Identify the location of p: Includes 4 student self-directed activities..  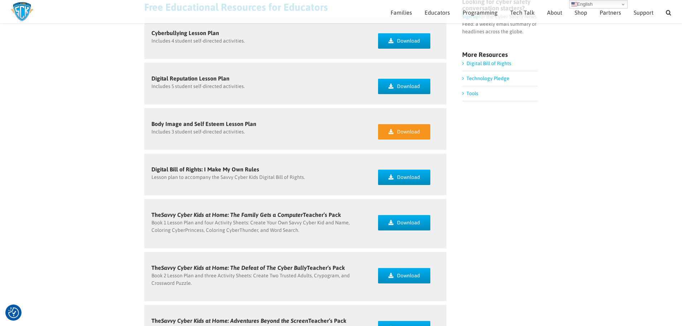
(258, 41).